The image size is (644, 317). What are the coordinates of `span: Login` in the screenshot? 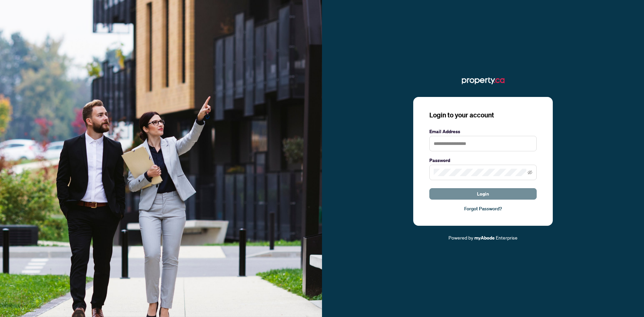 It's located at (483, 194).